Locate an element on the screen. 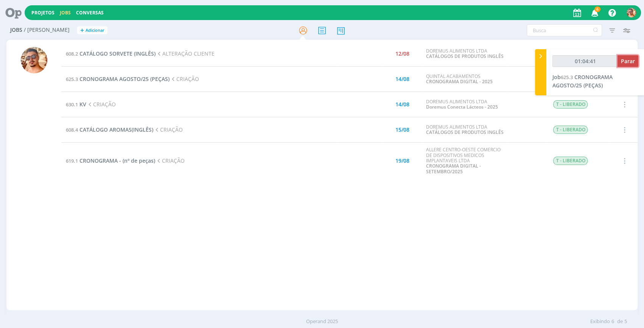 The height and width of the screenshot is (328, 644). div: 12/08 is located at coordinates (403, 54).